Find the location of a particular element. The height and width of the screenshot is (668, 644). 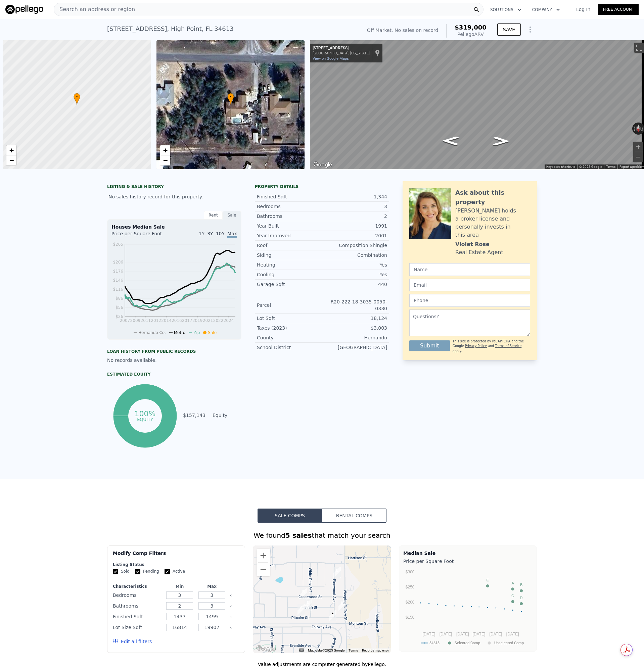

tspan: $86 is located at coordinates (119, 298).